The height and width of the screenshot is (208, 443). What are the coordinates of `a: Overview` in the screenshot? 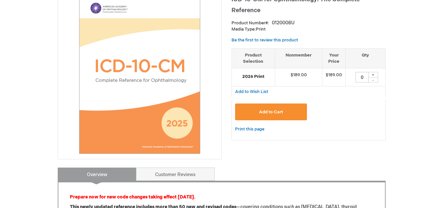 It's located at (97, 174).